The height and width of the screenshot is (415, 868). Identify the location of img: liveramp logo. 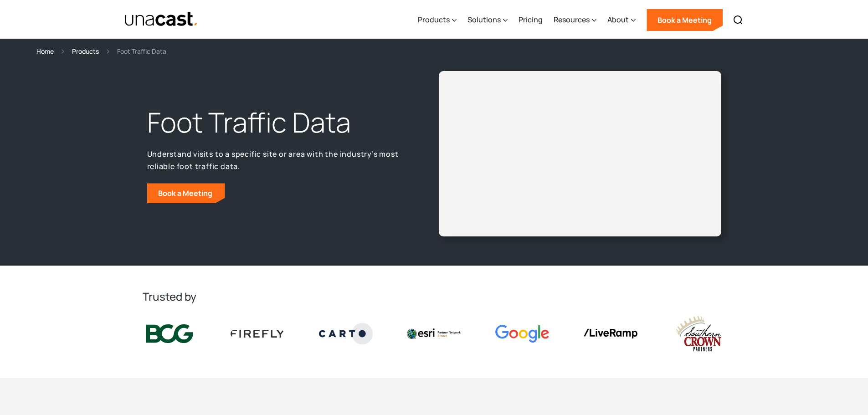
(611, 334).